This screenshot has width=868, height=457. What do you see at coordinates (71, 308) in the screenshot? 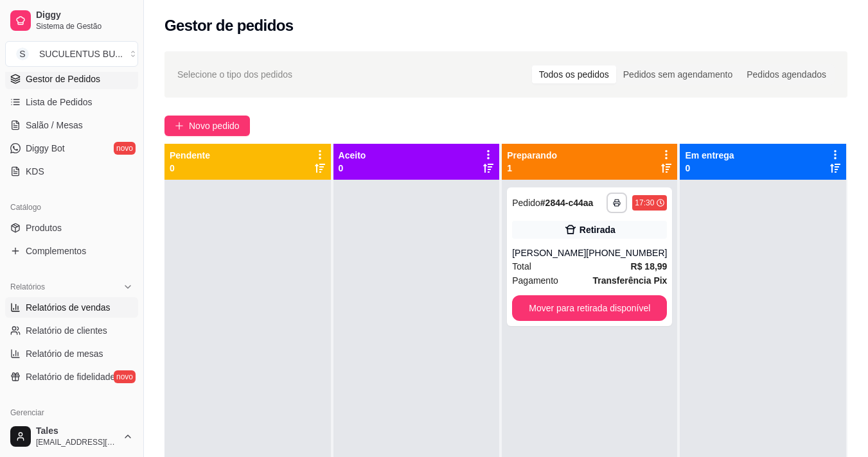
I see `a: Relatórios de vendas` at bounding box center [71, 308].